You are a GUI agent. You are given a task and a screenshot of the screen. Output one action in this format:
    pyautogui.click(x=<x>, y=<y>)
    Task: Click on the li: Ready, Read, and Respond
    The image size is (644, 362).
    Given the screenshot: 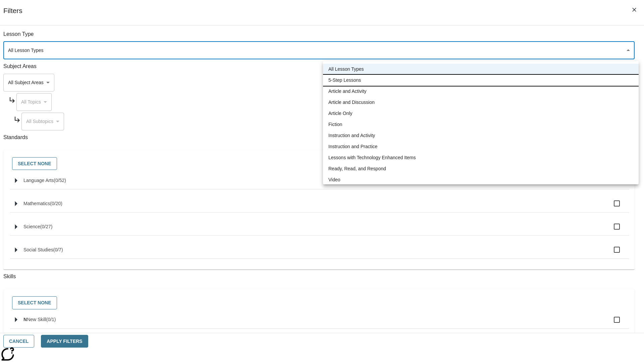 What is the action you would take?
    pyautogui.click(x=481, y=169)
    